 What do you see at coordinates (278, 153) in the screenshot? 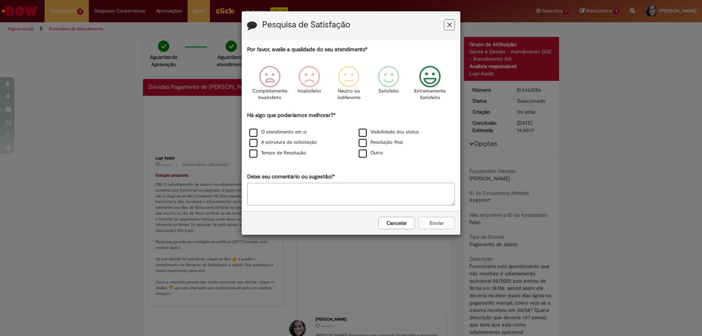
I see `label: Tempo de Resolução` at bounding box center [278, 153].